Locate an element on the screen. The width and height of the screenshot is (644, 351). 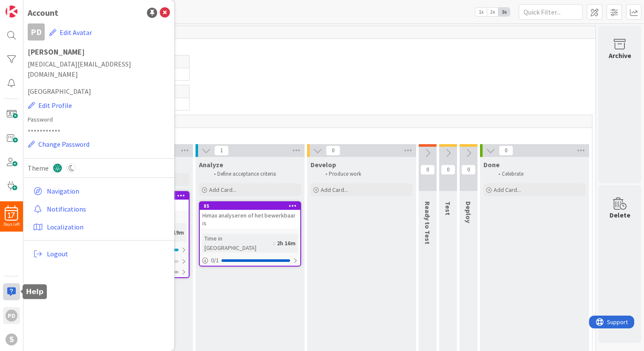
div: Account is located at coordinates (43, 13).